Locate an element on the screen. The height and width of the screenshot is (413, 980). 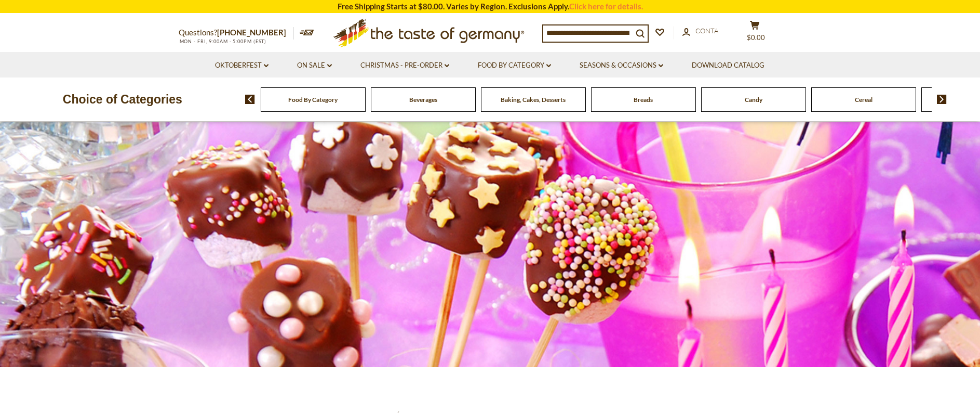
a: Beverages is located at coordinates (423, 99).